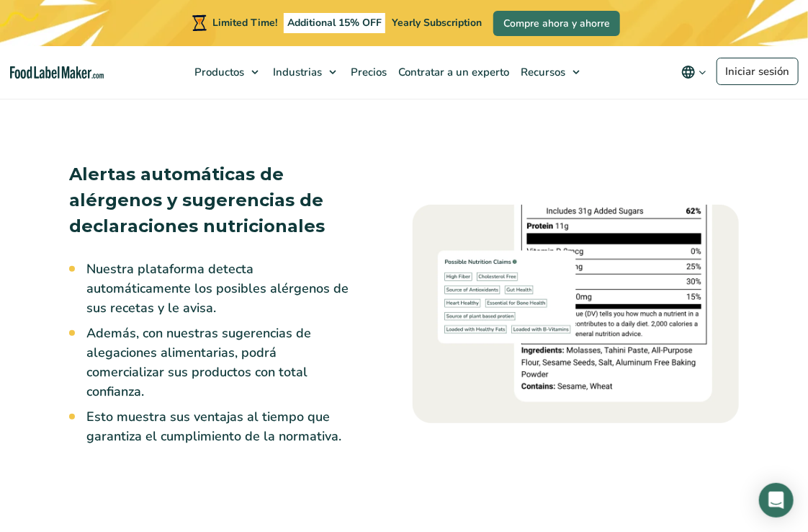 The image size is (808, 532). Describe the element at coordinates (452, 72) in the screenshot. I see `span: Contratar a un experto` at that location.